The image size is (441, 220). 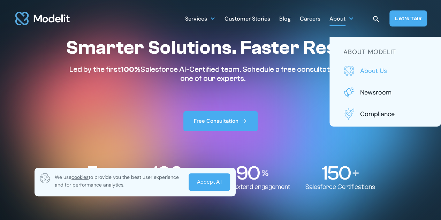 What do you see at coordinates (385, 82) in the screenshot?
I see `nav: About` at bounding box center [385, 82].